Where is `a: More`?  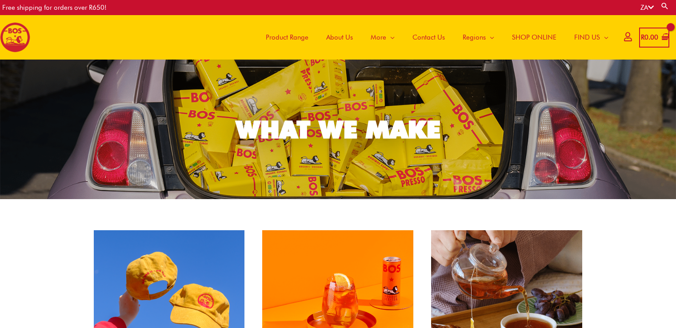
a: More is located at coordinates (382, 37).